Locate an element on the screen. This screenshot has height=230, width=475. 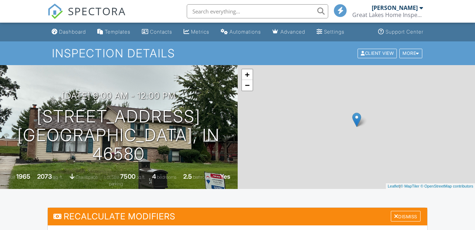
div: Dashboard is located at coordinates (73, 32).